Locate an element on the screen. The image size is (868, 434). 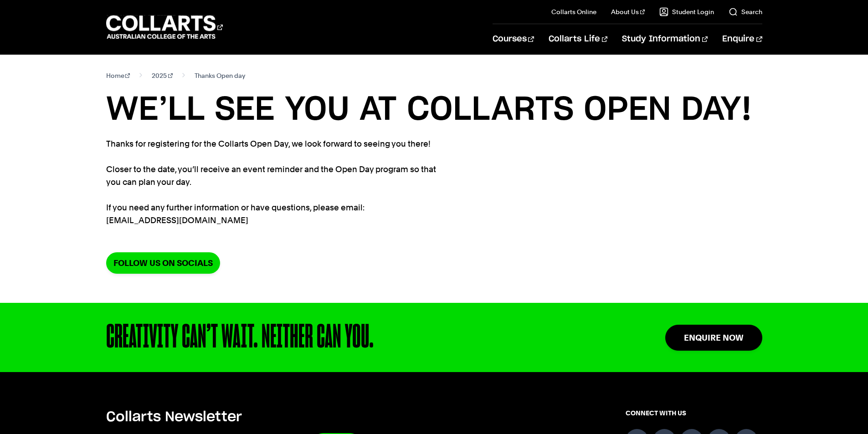
a: About Us is located at coordinates (628, 12).